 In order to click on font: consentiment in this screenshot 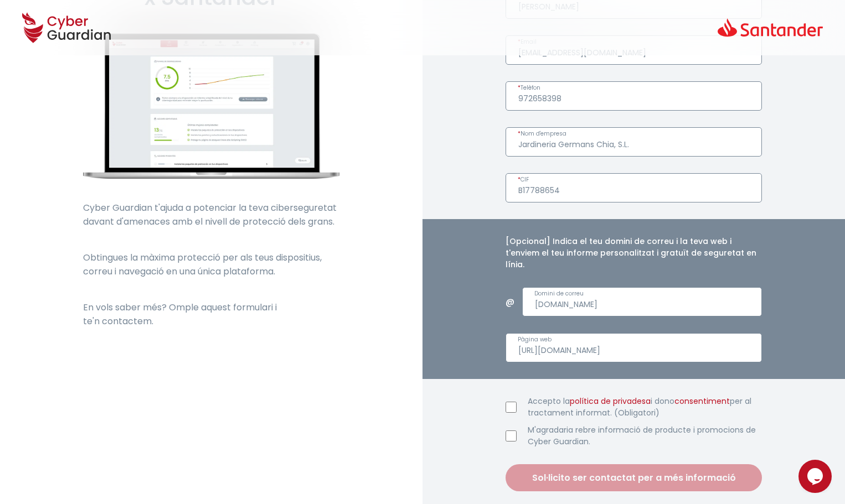, I will do `click(702, 401)`.